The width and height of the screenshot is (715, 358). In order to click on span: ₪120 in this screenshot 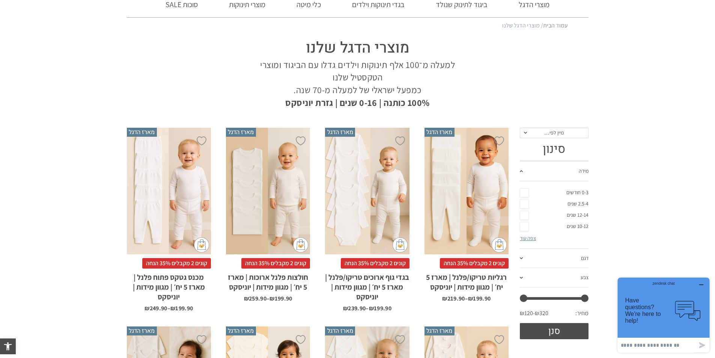, I will do `click(527, 313)`.